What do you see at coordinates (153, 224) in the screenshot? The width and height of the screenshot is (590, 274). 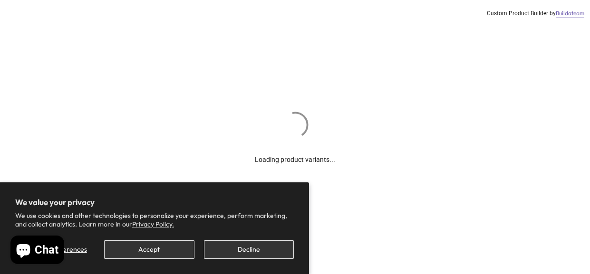 I see `a: Privacy Policy.` at bounding box center [153, 224].